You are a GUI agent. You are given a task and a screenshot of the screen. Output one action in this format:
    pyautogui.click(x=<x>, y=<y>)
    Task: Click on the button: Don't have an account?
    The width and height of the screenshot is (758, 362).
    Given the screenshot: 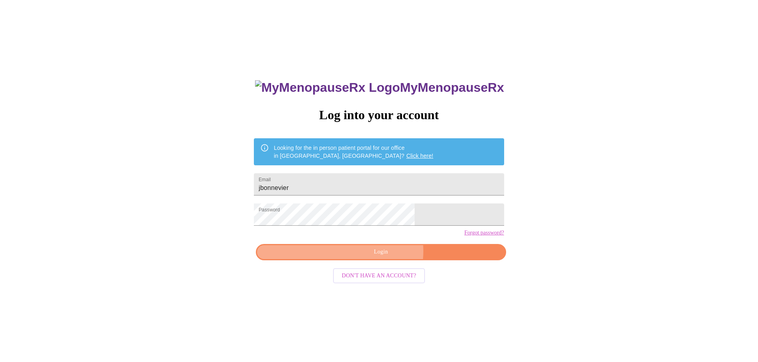 What is the action you would take?
    pyautogui.click(x=379, y=276)
    